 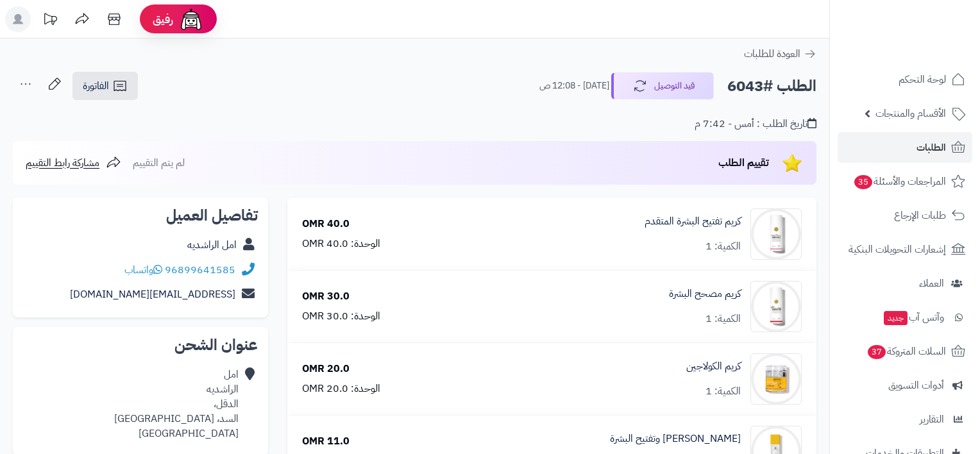 What do you see at coordinates (877, 352) in the screenshot?
I see `span: 37` at bounding box center [877, 352].